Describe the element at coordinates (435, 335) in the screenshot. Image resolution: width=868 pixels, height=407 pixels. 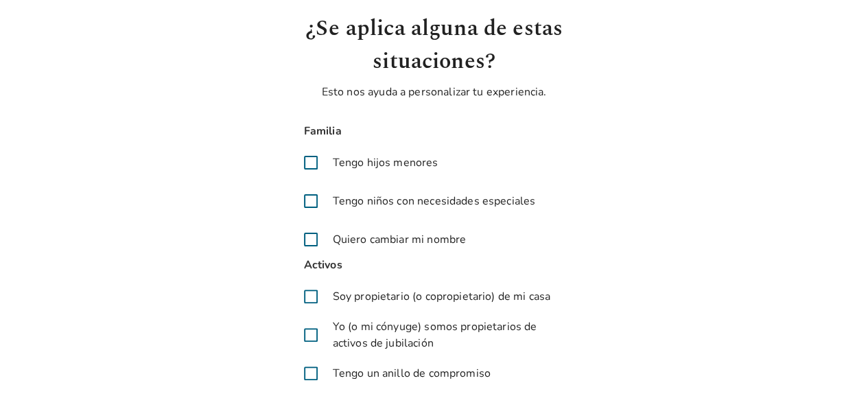
I see `font: Yo (o mi cónyuge) somos propietarios de activos de jubilación` at that location.